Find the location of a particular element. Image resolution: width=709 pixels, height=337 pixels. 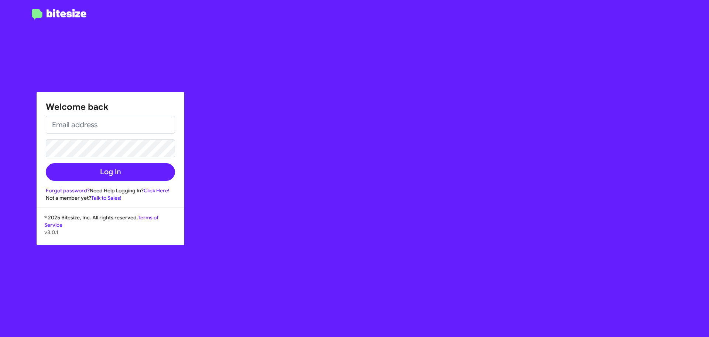

button: Log In is located at coordinates (110, 172).